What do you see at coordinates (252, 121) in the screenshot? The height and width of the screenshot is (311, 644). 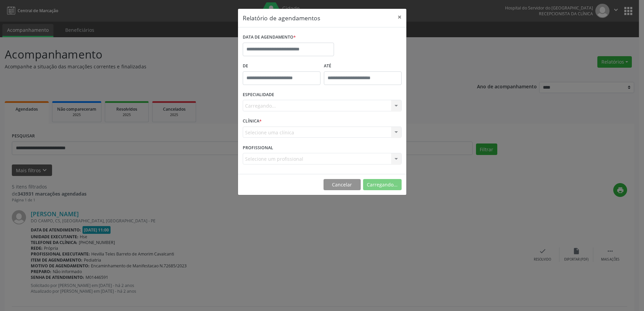 I see `label: CLÍNICA` at bounding box center [252, 121].